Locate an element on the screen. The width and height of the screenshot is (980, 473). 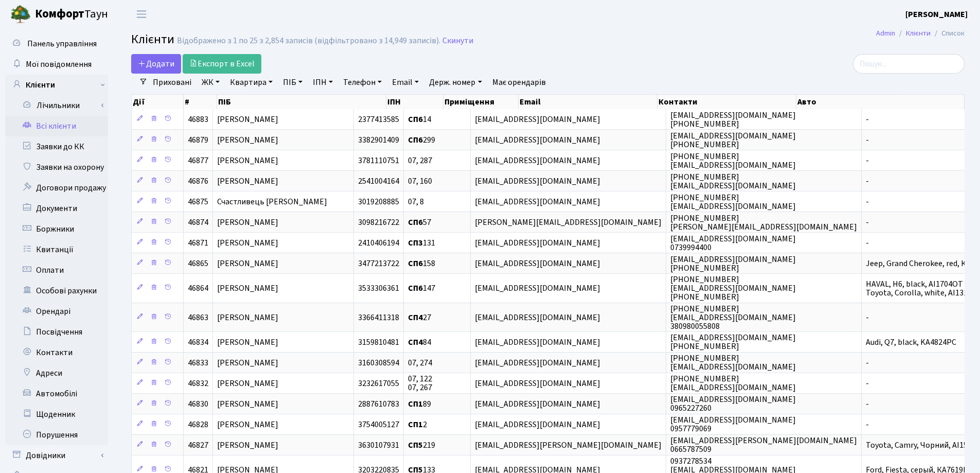
span: 57 is located at coordinates (419, 222).